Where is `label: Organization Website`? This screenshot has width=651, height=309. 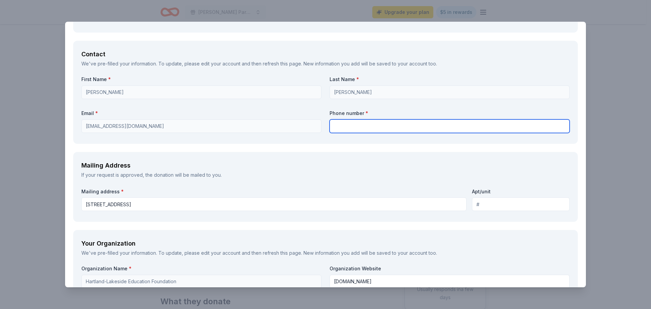 label: Organization Website is located at coordinates (449, 268).